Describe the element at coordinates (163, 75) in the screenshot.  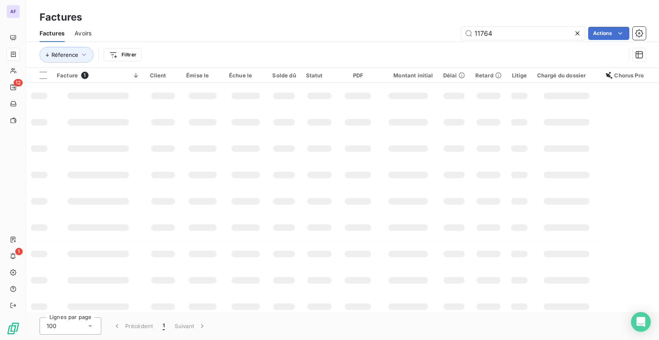
I see `div: Client` at that location.